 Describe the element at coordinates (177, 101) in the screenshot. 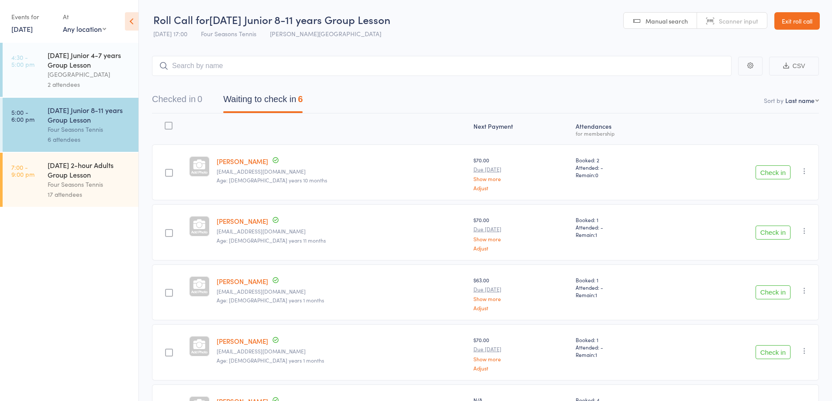

I see `button: Checked in0` at that location.